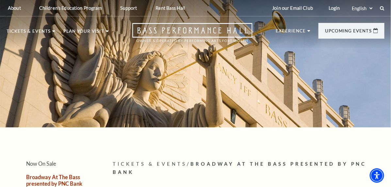 This screenshot has width=391, height=187. Describe the element at coordinates (28, 33) in the screenshot. I see `p: Tickets & Events` at that location.